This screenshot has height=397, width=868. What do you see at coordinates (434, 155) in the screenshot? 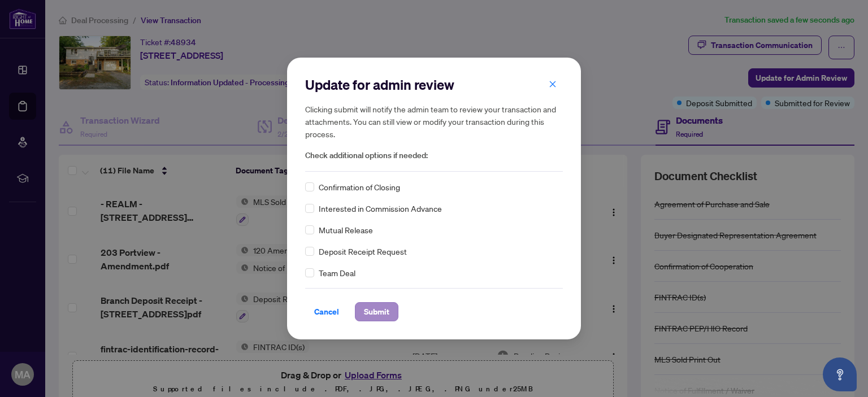
I see `span: Check additional options if needed:` at bounding box center [434, 155].